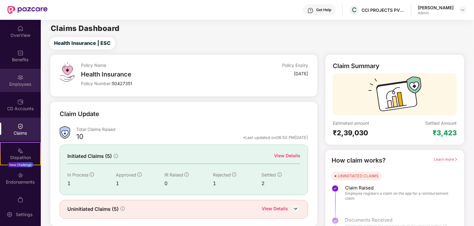 The image size is (474, 226). I want to click on img: New Pazcare Logo, so click(28, 10).